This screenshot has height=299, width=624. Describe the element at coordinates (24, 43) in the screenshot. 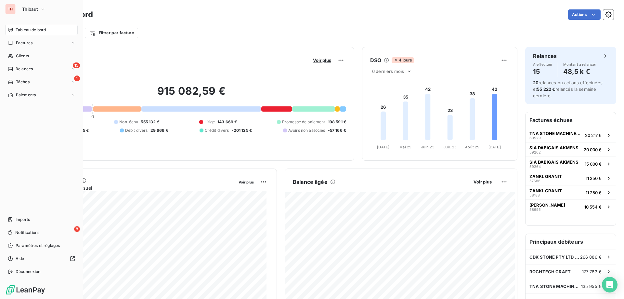

I see `span: Factures` at that location.